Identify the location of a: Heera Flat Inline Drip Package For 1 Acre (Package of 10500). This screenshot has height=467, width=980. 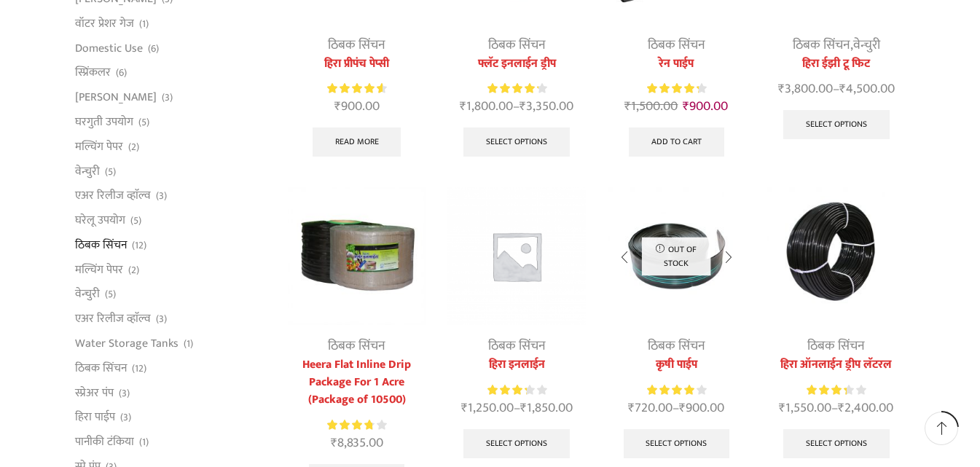
(356, 382).